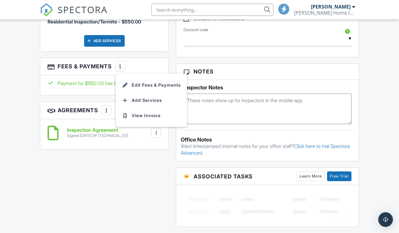  Describe the element at coordinates (268, 150) in the screenshot. I see `p: Want timestamped internal notes for your office staff?` at that location.